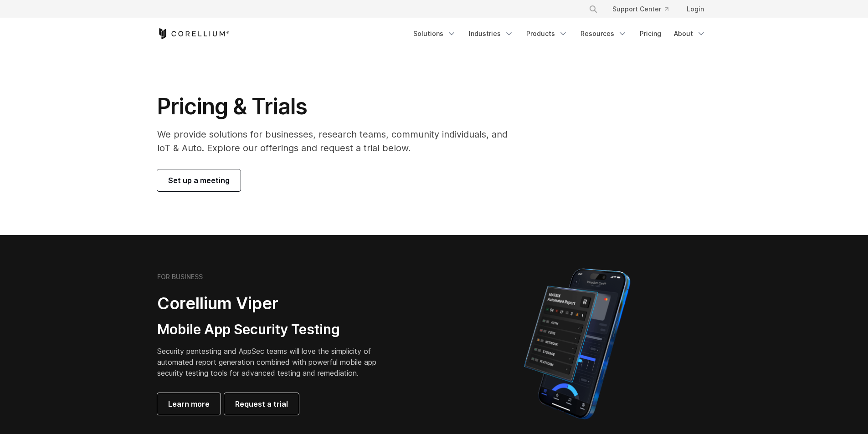 The image size is (868, 434). I want to click on p: Security pentesting and AppSec teams will love the simplicity of automated report generation comb..., so click(273, 362).